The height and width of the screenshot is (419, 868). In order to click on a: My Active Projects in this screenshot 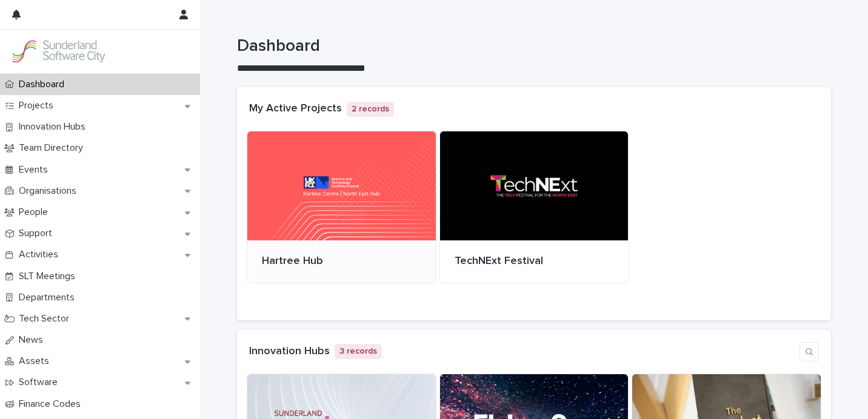, I will do `click(295, 108)`.